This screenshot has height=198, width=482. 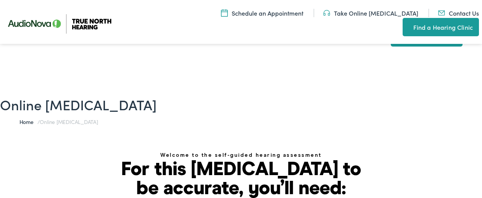 What do you see at coordinates (28, 122) in the screenshot?
I see `a: Home` at bounding box center [28, 122].